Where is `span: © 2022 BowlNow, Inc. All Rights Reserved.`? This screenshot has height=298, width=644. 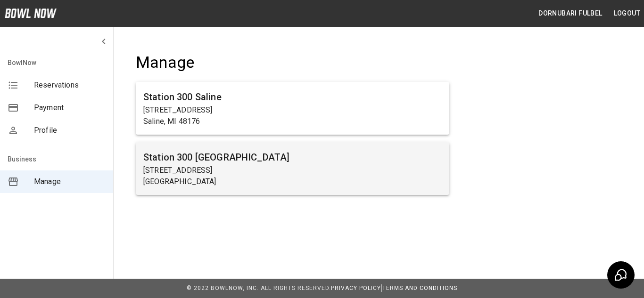
span: © 2022 BowlNow, Inc. All Rights Reserved. is located at coordinates (259, 288).